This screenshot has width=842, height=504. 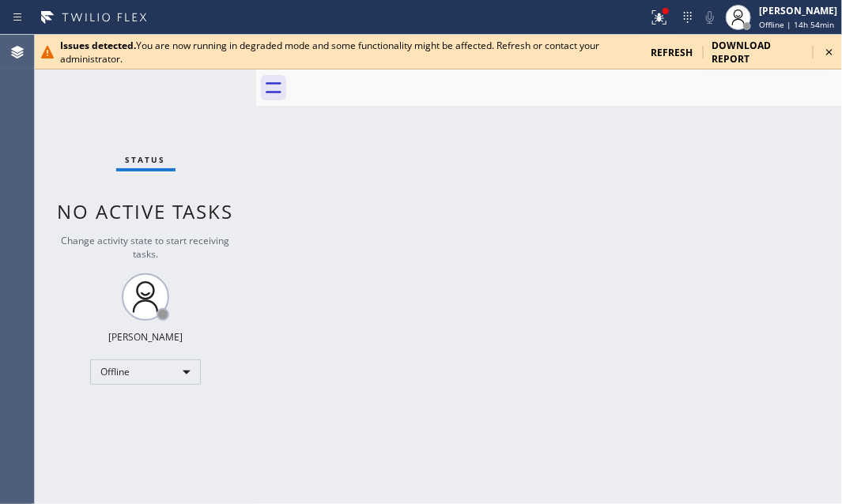 I want to click on b: Issues detected., so click(x=98, y=45).